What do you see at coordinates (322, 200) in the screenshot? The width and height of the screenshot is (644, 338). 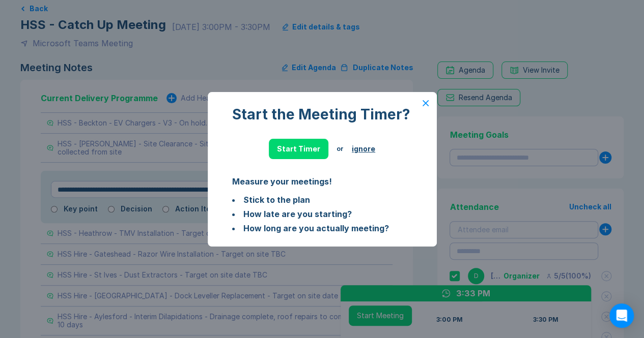 I see `li: Stick to the plan` at bounding box center [322, 200].